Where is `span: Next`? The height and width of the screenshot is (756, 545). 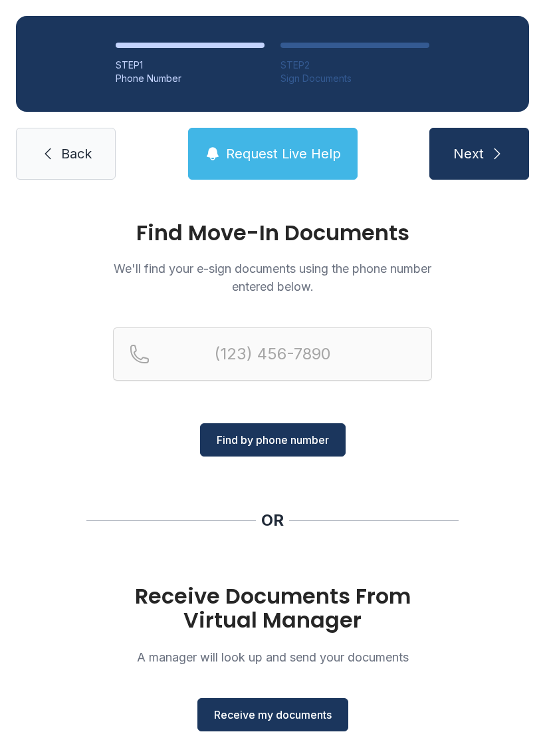 span: Next is located at coordinates (469, 154).